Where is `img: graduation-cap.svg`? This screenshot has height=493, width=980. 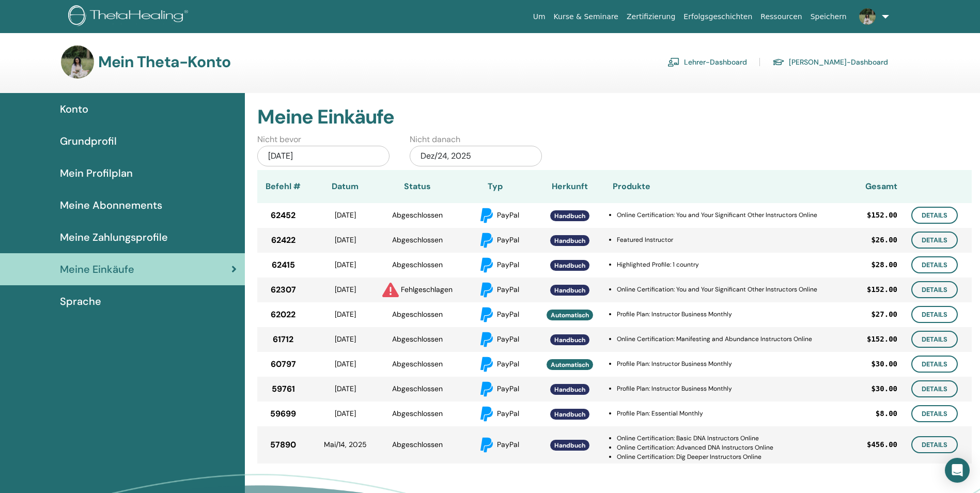 img: graduation-cap.svg is located at coordinates (778, 62).